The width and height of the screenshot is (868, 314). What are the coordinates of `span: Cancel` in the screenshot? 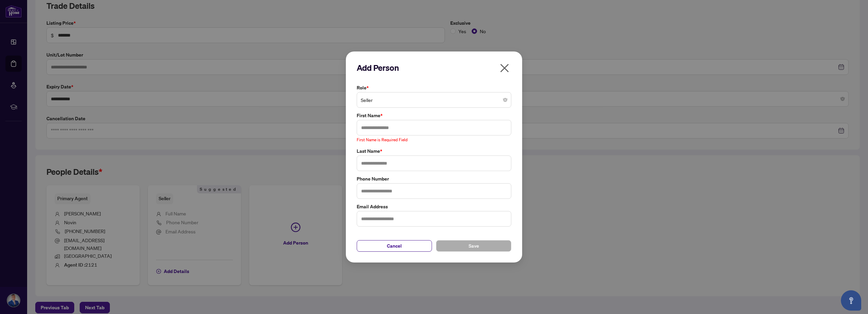 It's located at (394, 246).